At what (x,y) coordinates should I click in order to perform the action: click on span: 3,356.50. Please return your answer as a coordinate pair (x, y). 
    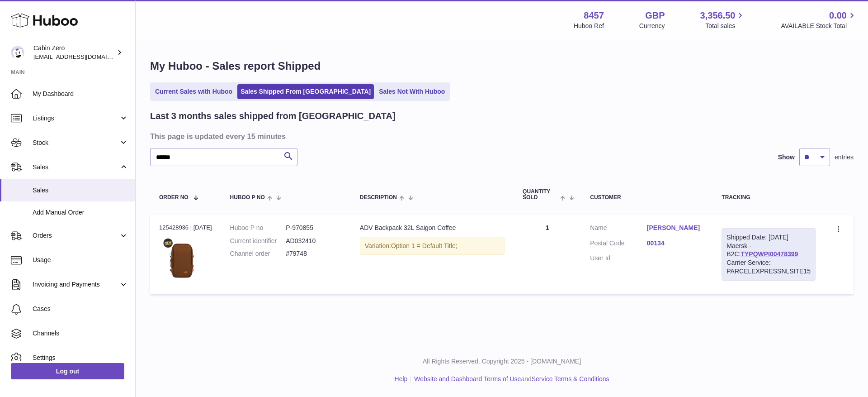
    Looking at the image, I should click on (718, 15).